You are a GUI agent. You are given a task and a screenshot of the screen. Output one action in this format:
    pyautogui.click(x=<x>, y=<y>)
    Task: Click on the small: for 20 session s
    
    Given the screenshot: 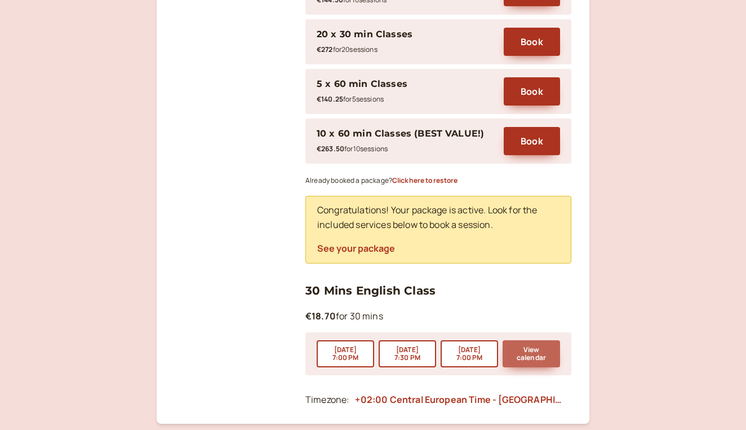 What is the action you would take?
    pyautogui.click(x=347, y=49)
    